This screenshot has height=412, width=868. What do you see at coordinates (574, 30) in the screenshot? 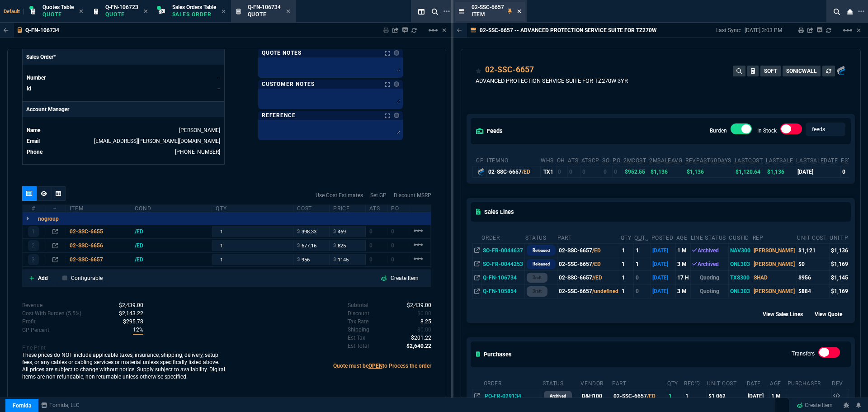
I see `p: 02-SSC-6657 -- ADVANCED PROTECTION SERVICE SUITE FOR TZ270W 3YR` at bounding box center [574, 30].